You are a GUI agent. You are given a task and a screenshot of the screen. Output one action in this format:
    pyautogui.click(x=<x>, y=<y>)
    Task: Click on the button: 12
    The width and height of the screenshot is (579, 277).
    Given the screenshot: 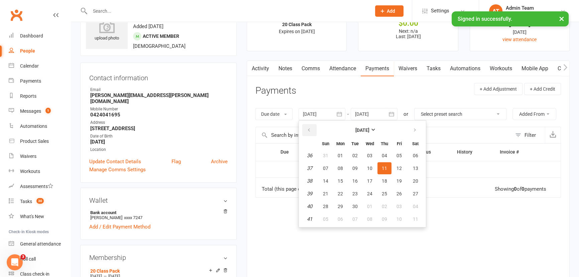 What is the action you would take?
    pyautogui.click(x=399, y=168)
    